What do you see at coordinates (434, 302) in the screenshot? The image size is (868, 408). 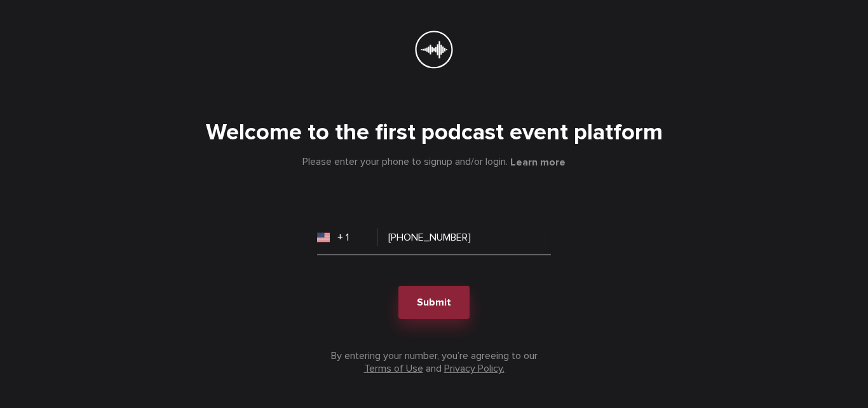 I see `span: Submit` at bounding box center [434, 302].